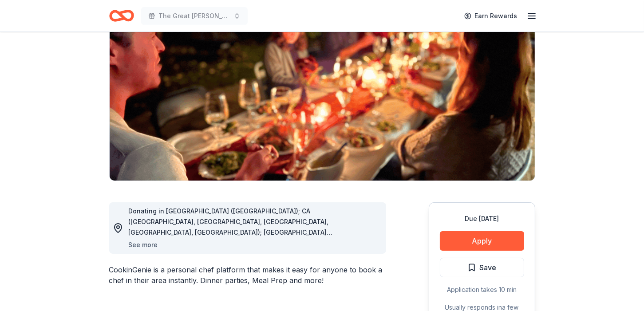 The width and height of the screenshot is (644, 311). Describe the element at coordinates (488, 267) in the screenshot. I see `span: Save` at that location.